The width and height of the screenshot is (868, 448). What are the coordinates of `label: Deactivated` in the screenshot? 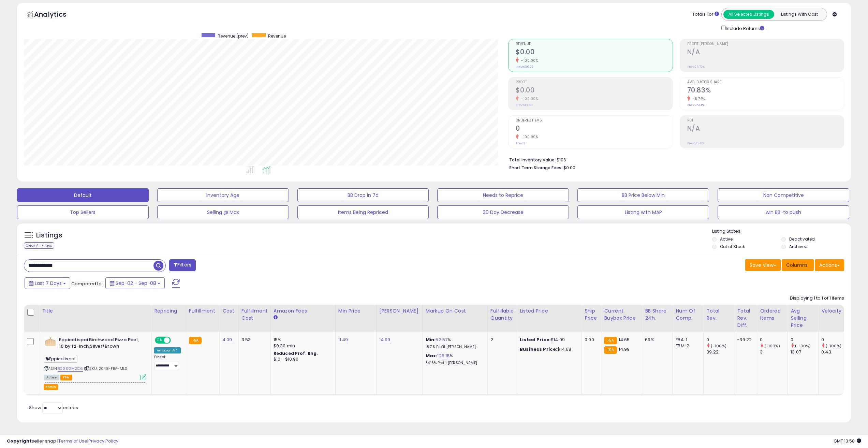 It's located at (801, 239).